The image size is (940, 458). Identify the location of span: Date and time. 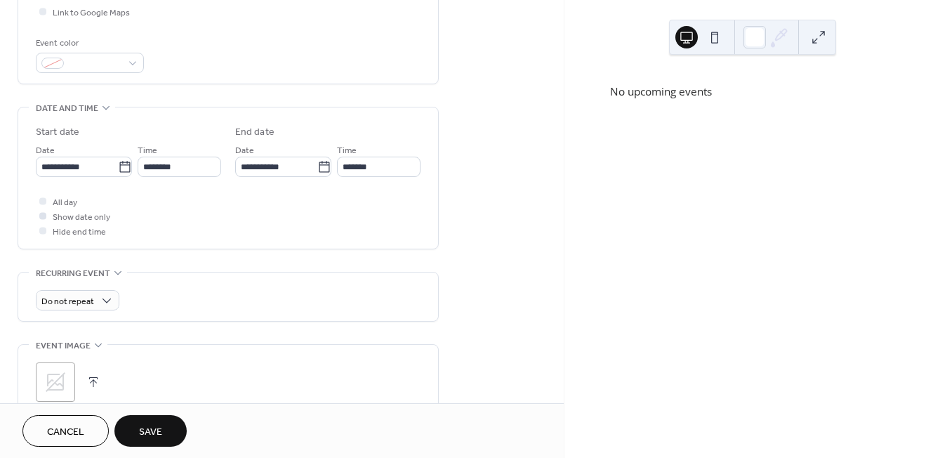
(67, 108).